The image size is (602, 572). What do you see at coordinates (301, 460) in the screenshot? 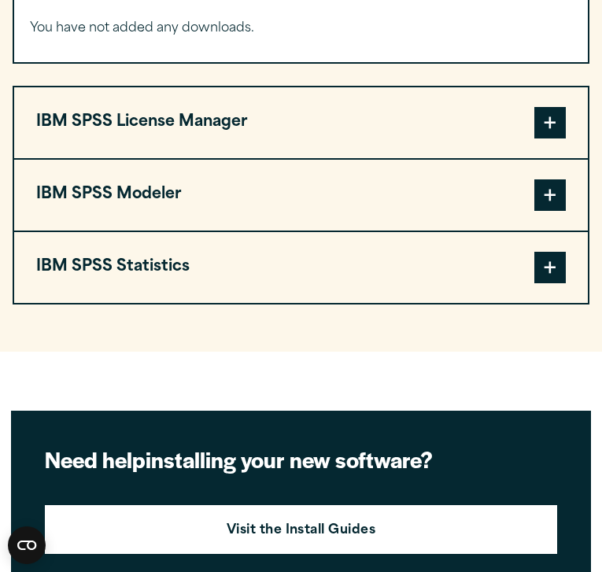
I see `h2: installing your new software?` at bounding box center [301, 460].